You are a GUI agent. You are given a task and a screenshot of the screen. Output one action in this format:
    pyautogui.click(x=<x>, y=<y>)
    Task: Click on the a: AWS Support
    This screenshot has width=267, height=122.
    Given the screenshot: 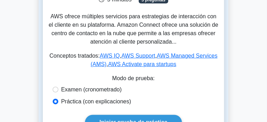 What is the action you would take?
    pyautogui.click(x=138, y=55)
    